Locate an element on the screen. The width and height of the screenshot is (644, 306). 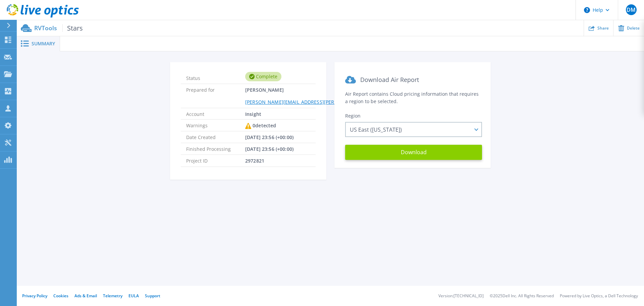
span: Account is located at coordinates (215, 114).